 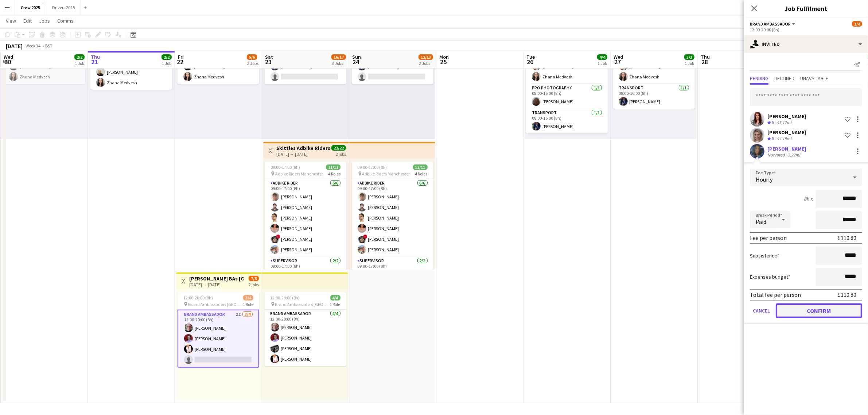 What do you see at coordinates (443, 61) in the screenshot?
I see `span: 25` at bounding box center [443, 61].